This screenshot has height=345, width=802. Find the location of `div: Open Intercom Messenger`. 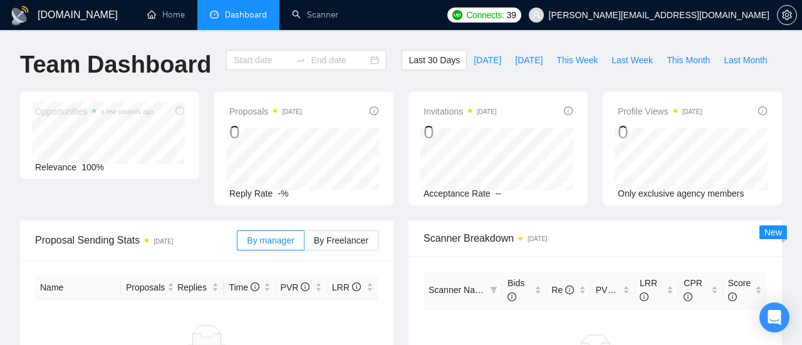

div: Open Intercom Messenger is located at coordinates (775, 318).